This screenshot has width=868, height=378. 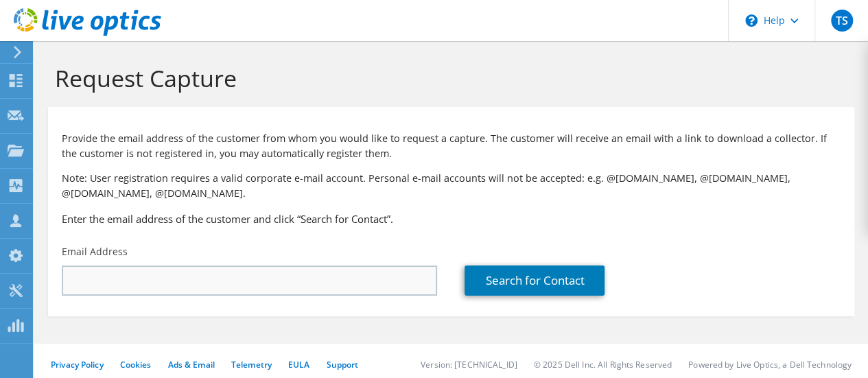 I want to click on p: Note: User registration requires a valid corporate e-mail account. Personal e-mail accounts will ..., so click(x=451, y=186).